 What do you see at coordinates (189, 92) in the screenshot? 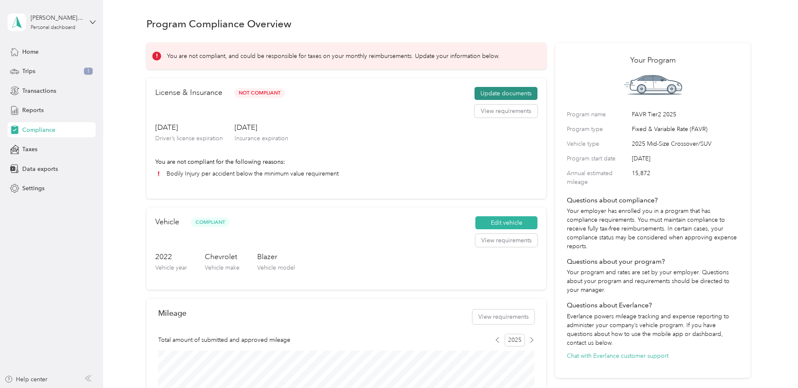
I see `h2: License & Insurance` at bounding box center [189, 92].